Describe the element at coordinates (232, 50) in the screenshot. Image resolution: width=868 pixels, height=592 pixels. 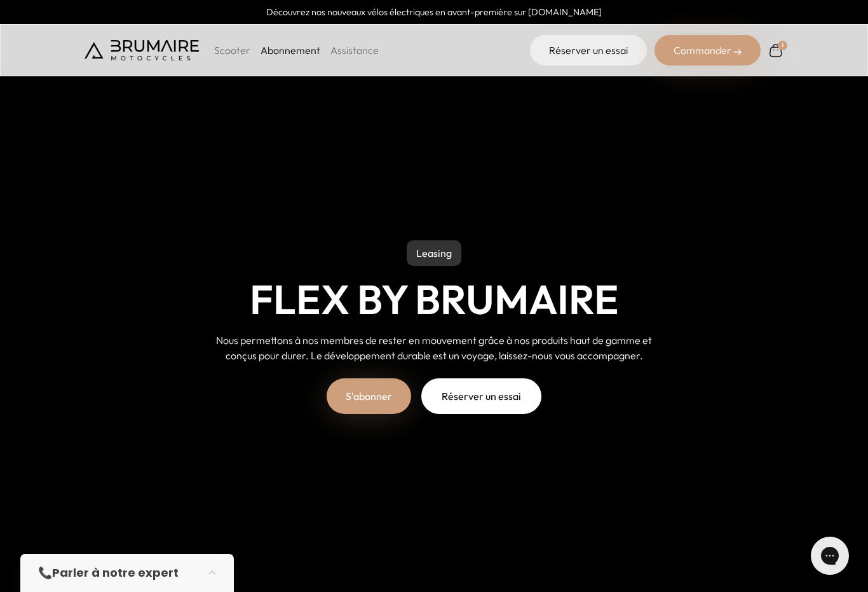
I see `p: Scooter` at that location.